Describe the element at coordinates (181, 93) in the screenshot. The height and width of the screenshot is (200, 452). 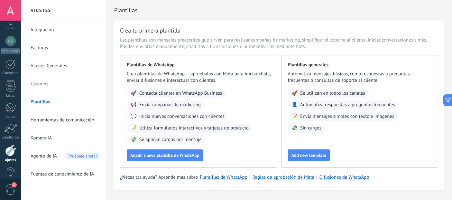
I see `span: Contacta clientes en WhatsApp Business` at that location.